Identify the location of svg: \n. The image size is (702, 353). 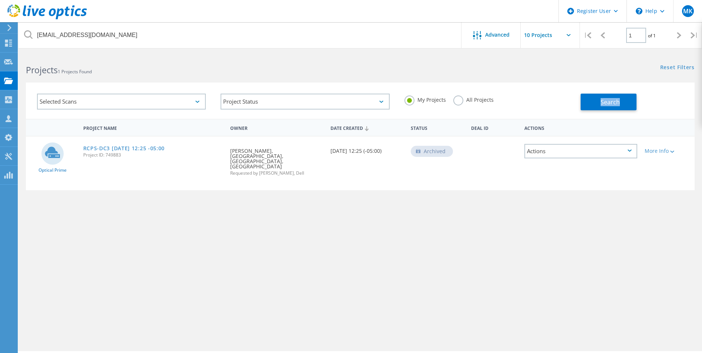
(639, 11).